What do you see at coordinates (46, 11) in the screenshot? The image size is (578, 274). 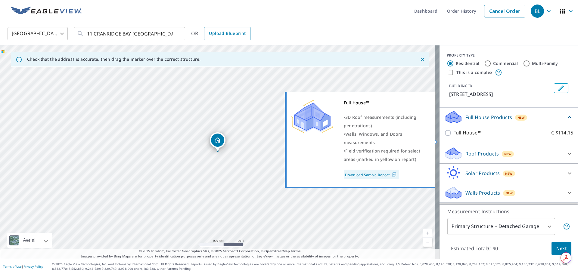 I see `img: EV Logo` at bounding box center [46, 11].